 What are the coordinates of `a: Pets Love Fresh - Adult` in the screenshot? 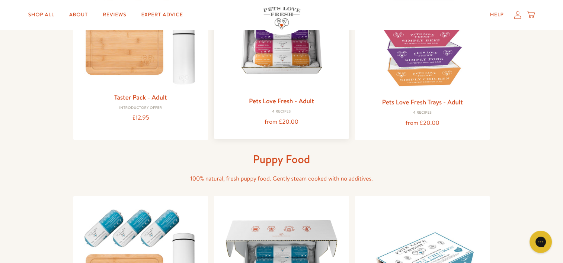 It's located at (281, 101).